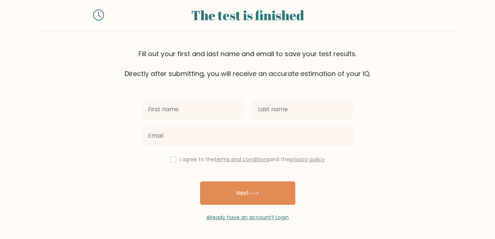 This screenshot has width=495, height=239. I want to click on a: Already have an account? Login, so click(247, 217).